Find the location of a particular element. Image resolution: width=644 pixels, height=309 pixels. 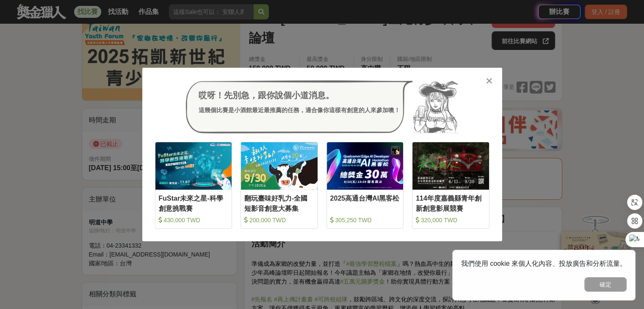

div: FuStar未來之星-科學創意挑戰賽 is located at coordinates (193, 203).